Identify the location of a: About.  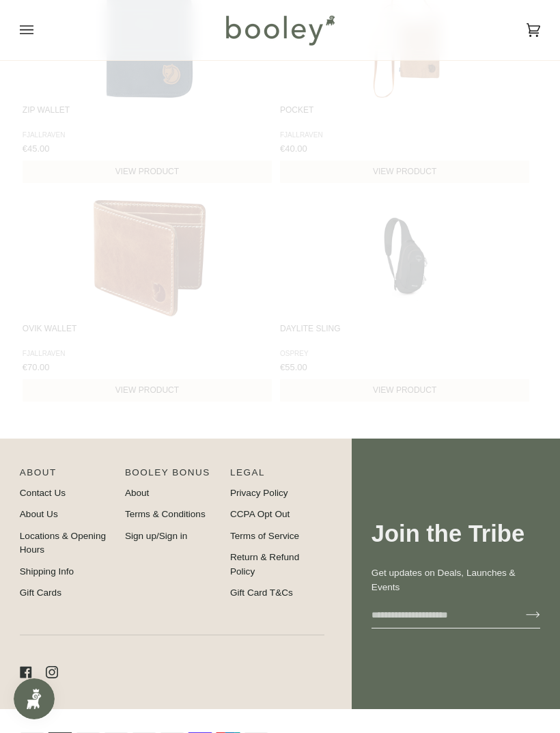
(137, 492).